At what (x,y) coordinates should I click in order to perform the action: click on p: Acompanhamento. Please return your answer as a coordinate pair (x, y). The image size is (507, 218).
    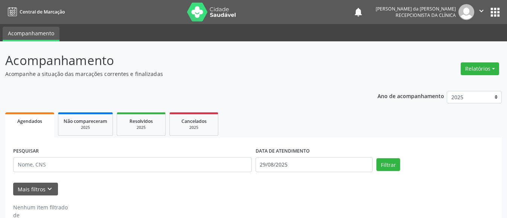
    Looking at the image, I should click on (179, 61).